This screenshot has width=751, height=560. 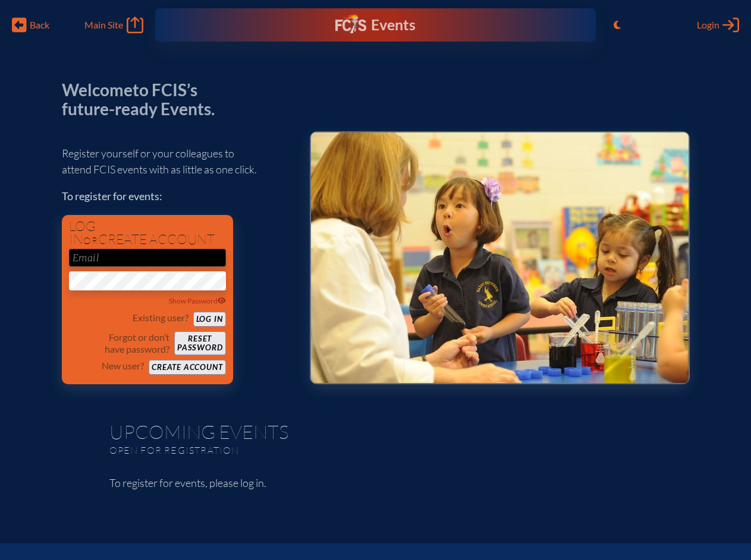 What do you see at coordinates (187, 367) in the screenshot?
I see `button: Create account` at bounding box center [187, 367].